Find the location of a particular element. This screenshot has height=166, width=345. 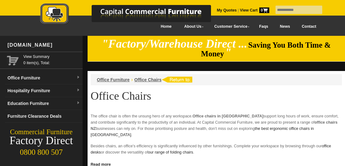

a: Capital Commercial Furniture Logo is located at coordinates (132, 15).